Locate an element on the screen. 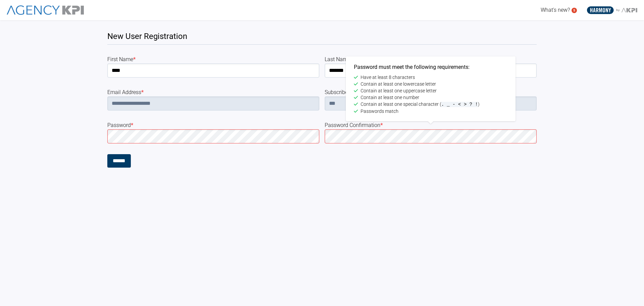 The height and width of the screenshot is (306, 644). li: Have at least 8 characters is located at coordinates (431, 77).